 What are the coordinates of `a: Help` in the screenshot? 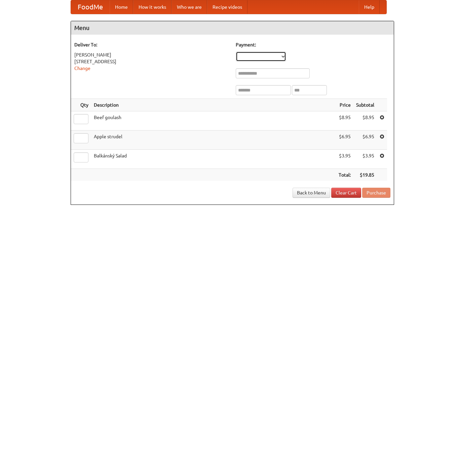 It's located at (369, 7).